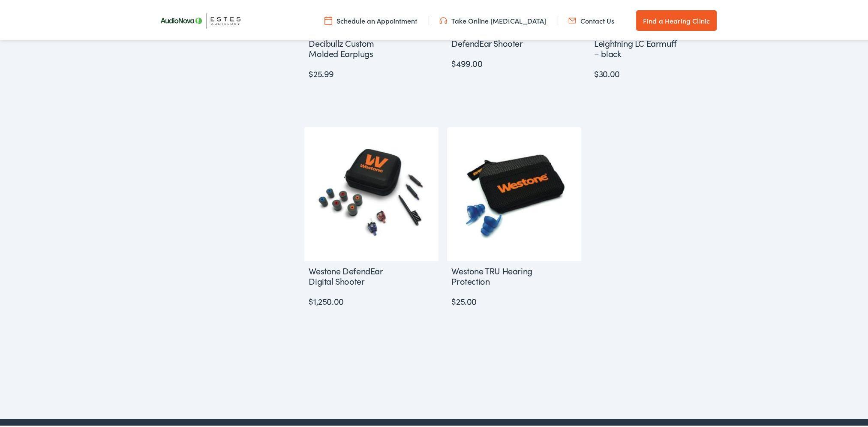 The width and height of the screenshot is (868, 427). Describe the element at coordinates (514, 215) in the screenshot. I see `a: Westone TRU Hearing Protection $25.00` at that location.